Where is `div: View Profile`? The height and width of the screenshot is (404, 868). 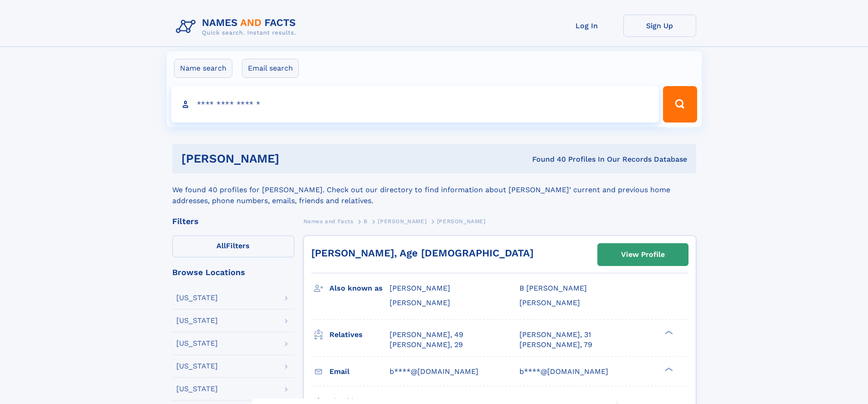
div: View Profile is located at coordinates (643, 255).